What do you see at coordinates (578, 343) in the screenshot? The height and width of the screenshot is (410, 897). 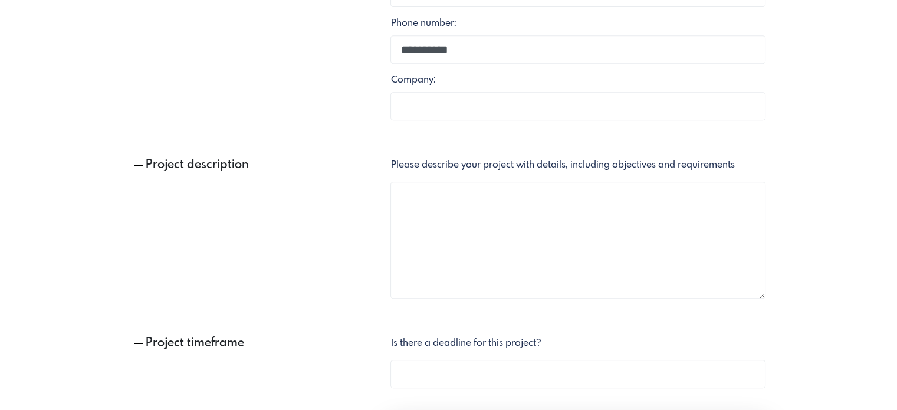 I see `p: Is there a deadline for this project?` at bounding box center [578, 343].